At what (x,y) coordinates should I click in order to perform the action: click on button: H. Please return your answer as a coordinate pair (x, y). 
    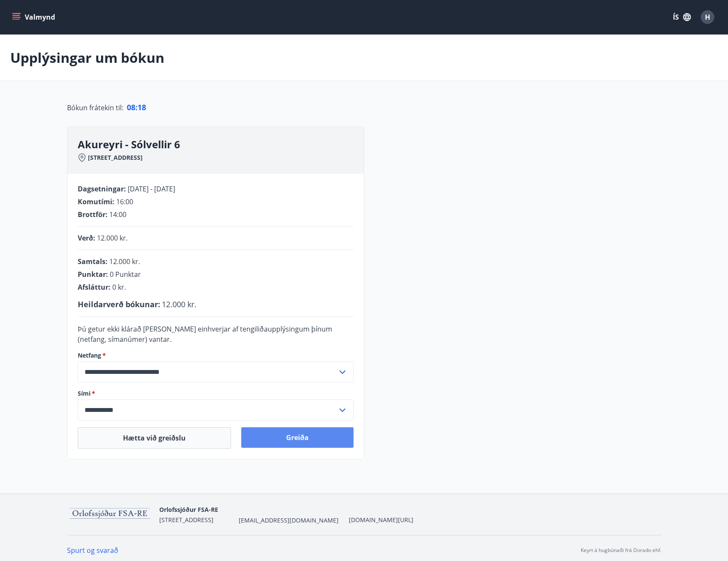
    Looking at the image, I should click on (707, 17).